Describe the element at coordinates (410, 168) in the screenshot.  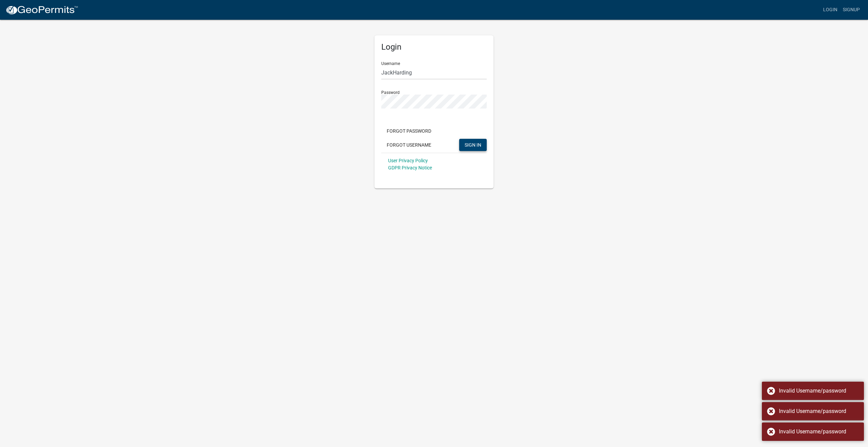
I see `a: GDPR Privacy Notice` at that location.